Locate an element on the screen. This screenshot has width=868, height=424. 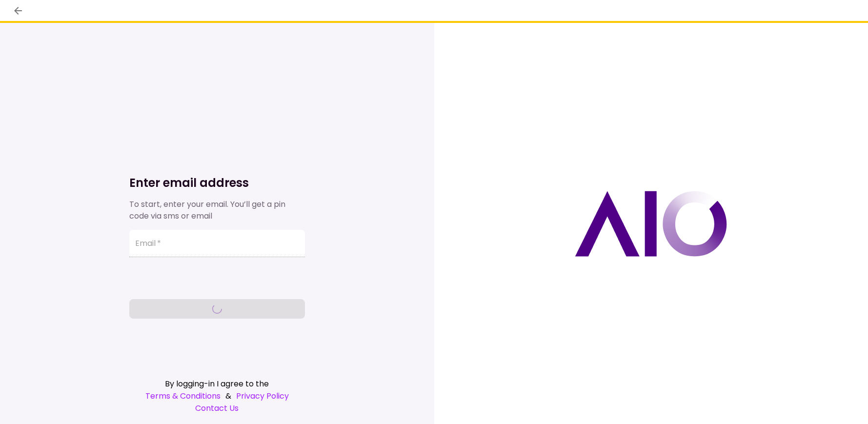
div: By logging-in I agree to the is located at coordinates (217, 384).